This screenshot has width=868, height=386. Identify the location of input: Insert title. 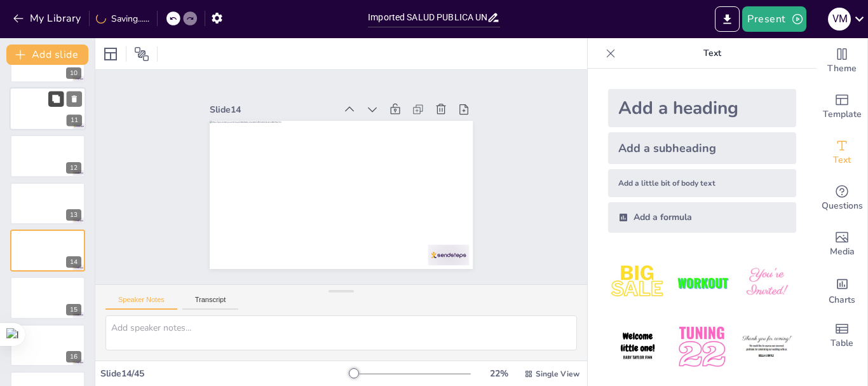
(427, 17).